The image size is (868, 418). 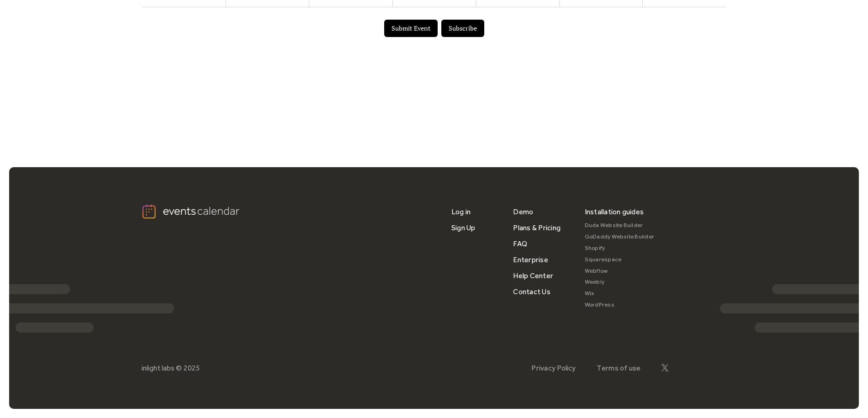 I want to click on a: Plans & Pricing, so click(x=536, y=227).